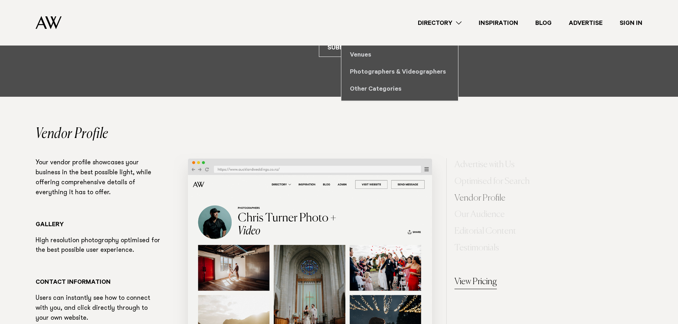 Image resolution: width=678 pixels, height=324 pixels. Describe the element at coordinates (631, 23) in the screenshot. I see `a: Sign In` at that location.